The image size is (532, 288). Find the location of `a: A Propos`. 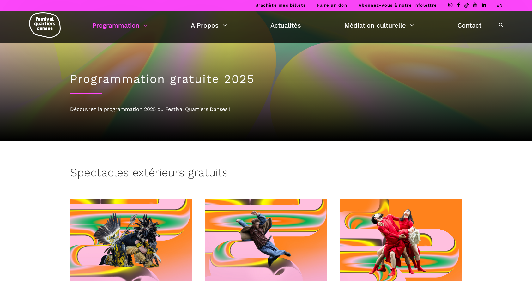

a: A Propos is located at coordinates (209, 25).